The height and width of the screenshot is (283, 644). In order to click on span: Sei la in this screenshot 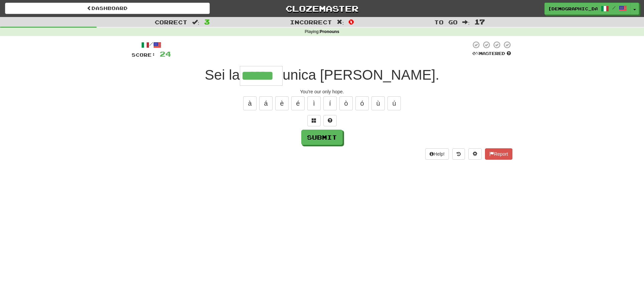, I will do `click(222, 75)`.